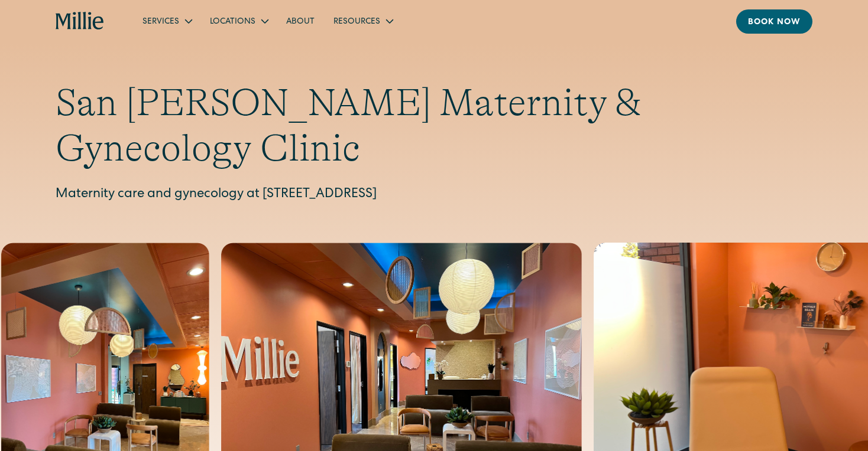  Describe the element at coordinates (774, 21) in the screenshot. I see `a: Book now` at that location.